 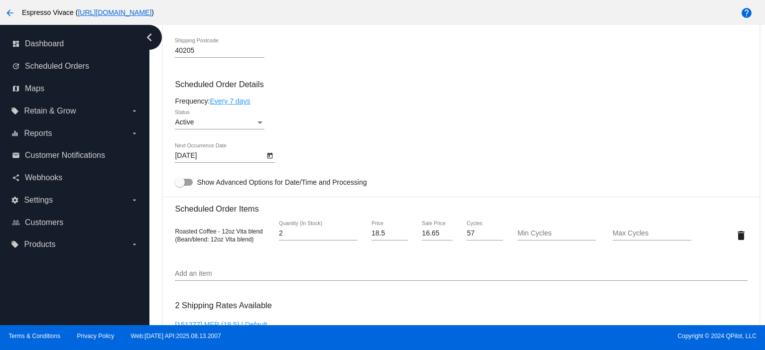 What do you see at coordinates (57, 66) in the screenshot?
I see `span: Scheduled Orders` at bounding box center [57, 66].